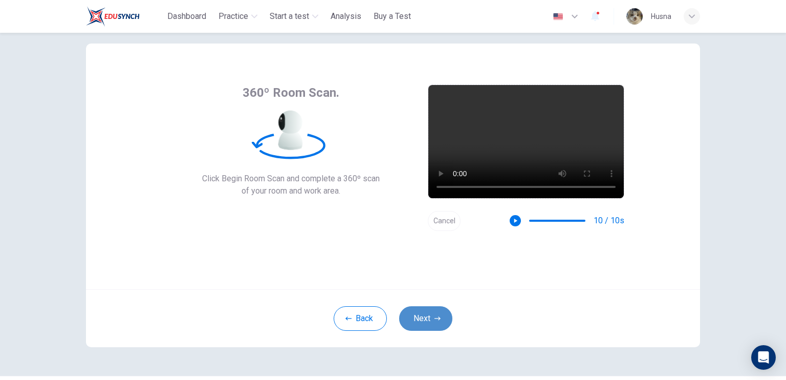 This screenshot has height=380, width=786. What do you see at coordinates (187, 16) in the screenshot?
I see `button: Dashboard` at bounding box center [187, 16].